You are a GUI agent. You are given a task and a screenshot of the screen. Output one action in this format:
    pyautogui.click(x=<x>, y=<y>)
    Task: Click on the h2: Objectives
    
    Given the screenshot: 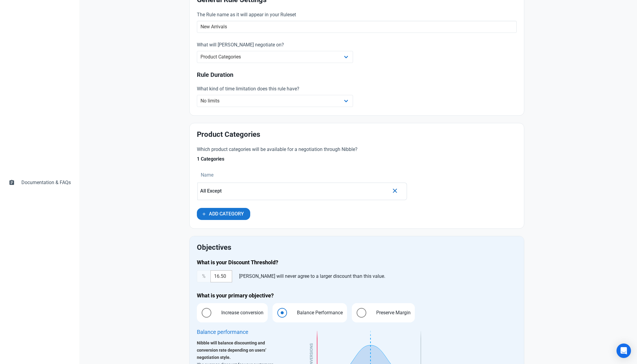 What is the action you would take?
    pyautogui.click(x=357, y=247)
    